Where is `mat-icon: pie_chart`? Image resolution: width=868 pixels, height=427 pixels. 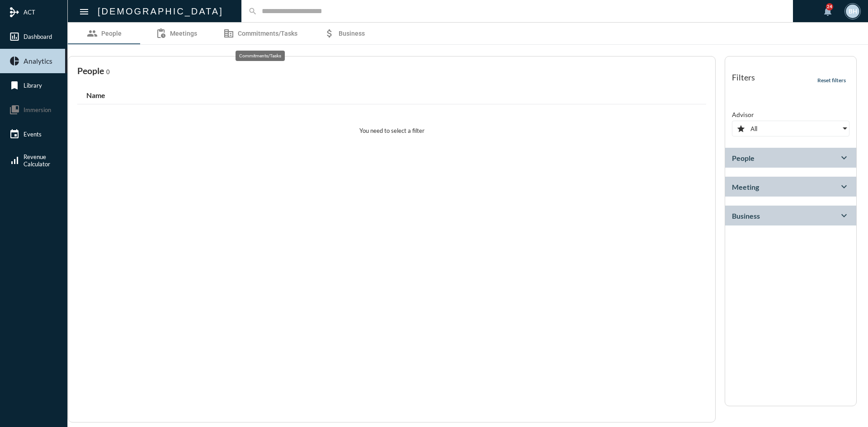
mat-icon: pie_chart is located at coordinates (14, 61).